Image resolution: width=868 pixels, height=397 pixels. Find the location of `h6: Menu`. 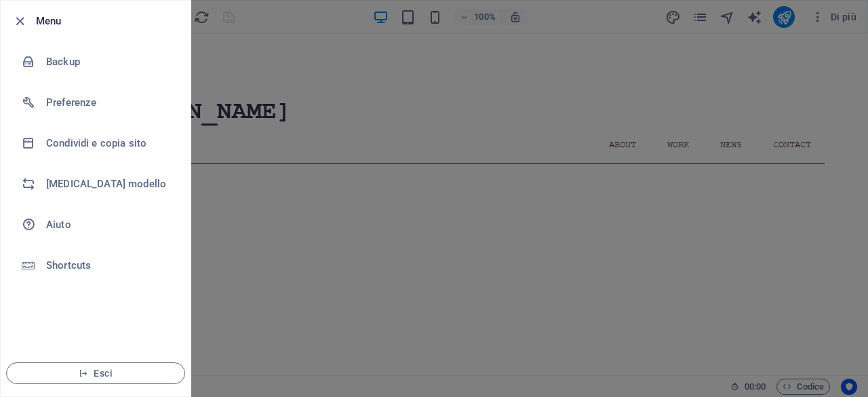

h6: Menu is located at coordinates (108, 21).